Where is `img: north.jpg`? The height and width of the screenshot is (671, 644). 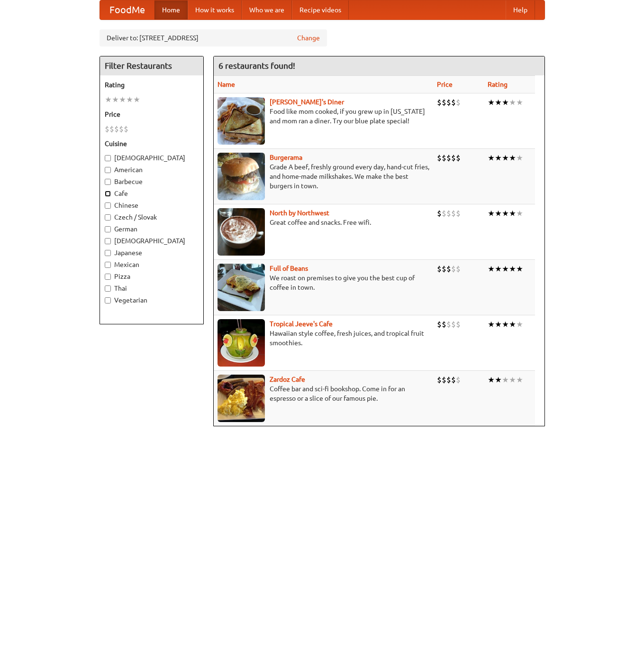
img: north.jpg is located at coordinates (241, 232).